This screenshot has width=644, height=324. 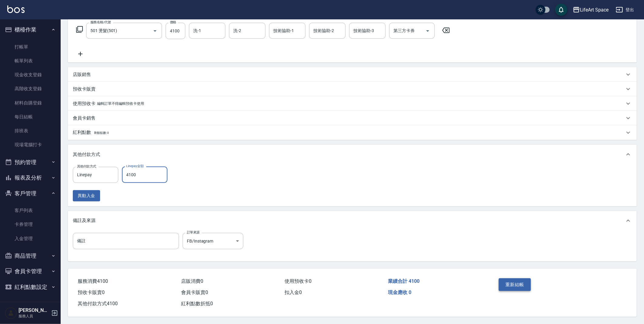 What do you see at coordinates (91, 133) in the screenshot?
I see `p: 紅利點數` at bounding box center [91, 133].